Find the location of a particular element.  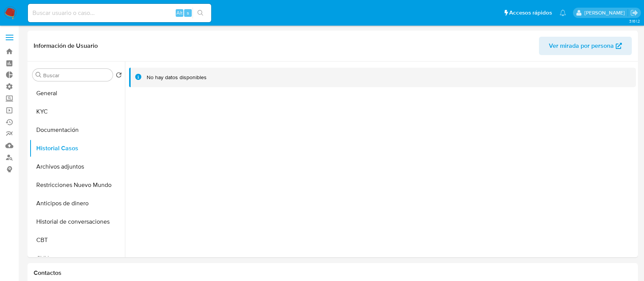

button: Restricciones Nuevo Mundo is located at coordinates (77, 185).